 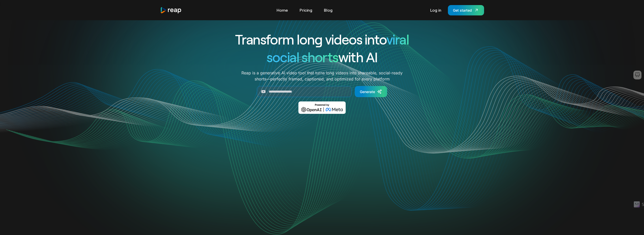 What do you see at coordinates (171, 10) in the screenshot?
I see `a: home` at bounding box center [171, 10].